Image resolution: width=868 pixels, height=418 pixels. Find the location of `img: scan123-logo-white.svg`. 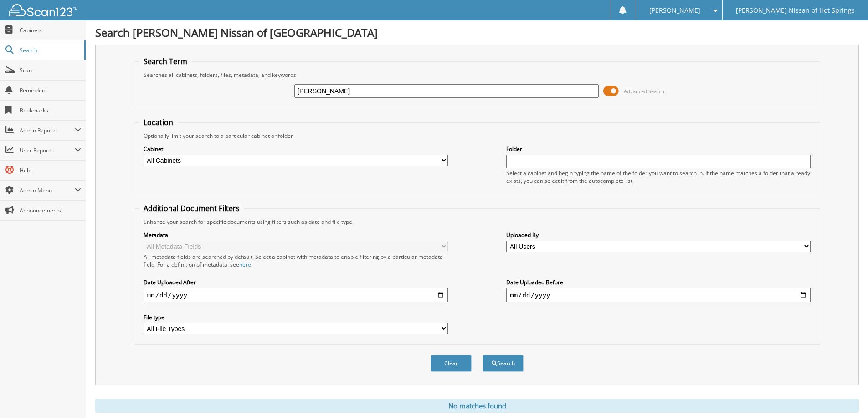

img: scan123-logo-white.svg is located at coordinates (43, 10).